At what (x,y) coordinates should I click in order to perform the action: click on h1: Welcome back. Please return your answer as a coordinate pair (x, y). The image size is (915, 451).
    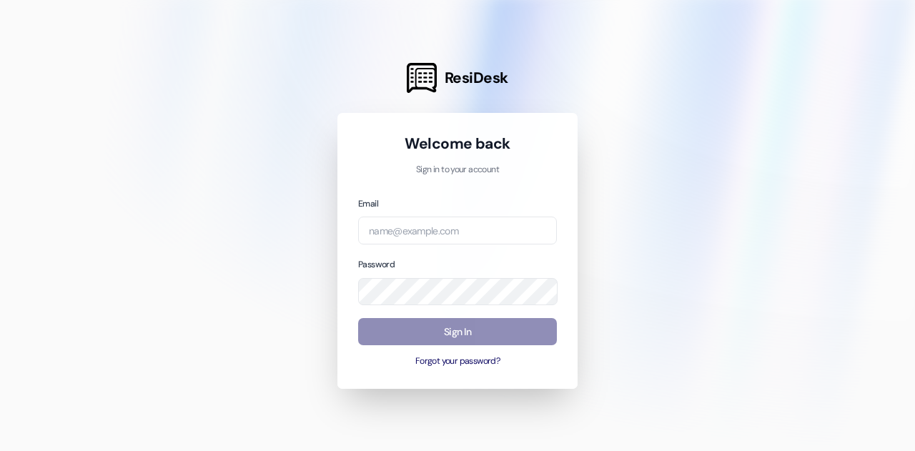
    Looking at the image, I should click on (457, 144).